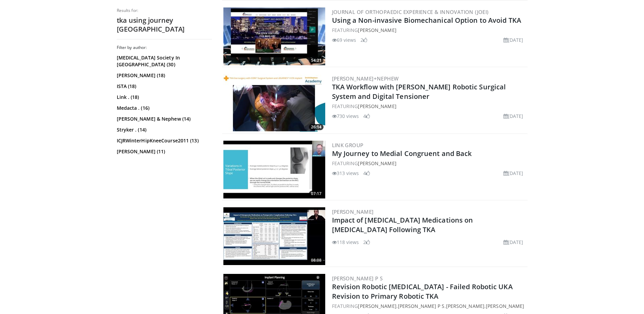  What do you see at coordinates (274, 236) in the screenshot?
I see `a: 08:08` at bounding box center [274, 236].